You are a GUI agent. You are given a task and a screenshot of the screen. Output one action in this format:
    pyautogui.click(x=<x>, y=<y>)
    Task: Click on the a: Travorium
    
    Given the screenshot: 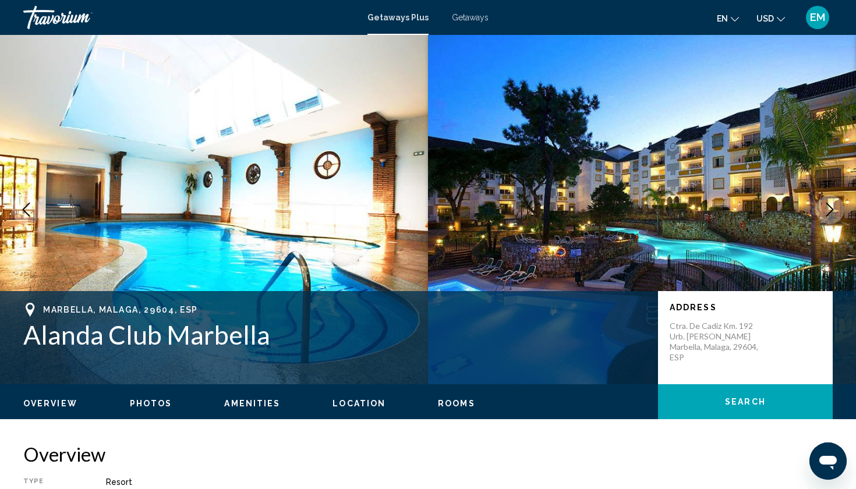 What is the action you would take?
    pyautogui.click(x=189, y=17)
    